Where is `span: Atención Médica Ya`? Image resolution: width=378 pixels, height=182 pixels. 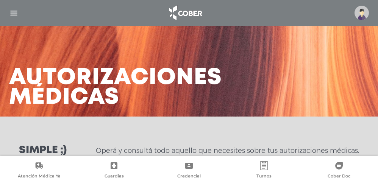 span: Atención Médica Ya is located at coordinates (39, 177).